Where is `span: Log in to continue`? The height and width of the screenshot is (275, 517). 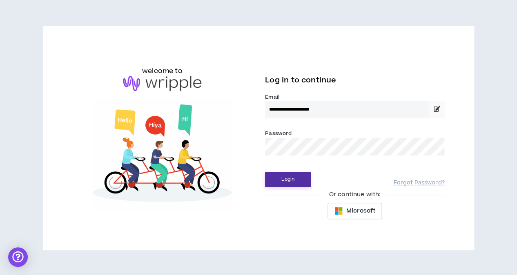 span: Log in to continue is located at coordinates (300, 80).